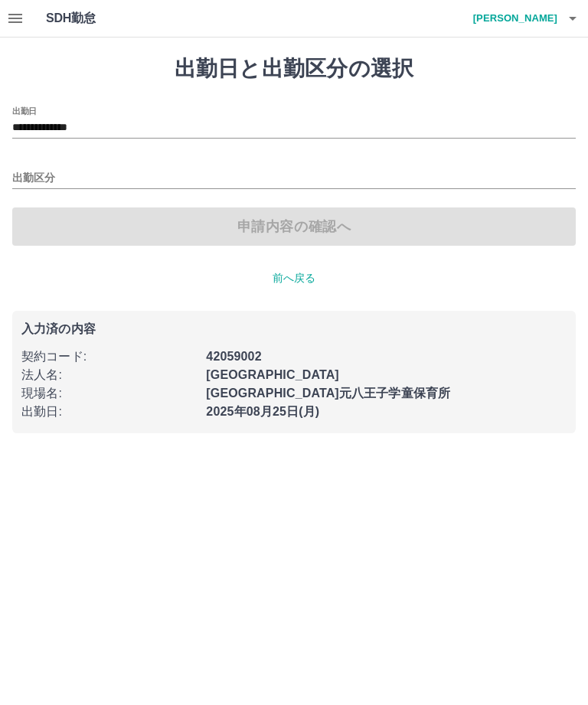 This screenshot has width=588, height=705. Describe the element at coordinates (109, 356) in the screenshot. I see `p: 契約コード :` at that location.